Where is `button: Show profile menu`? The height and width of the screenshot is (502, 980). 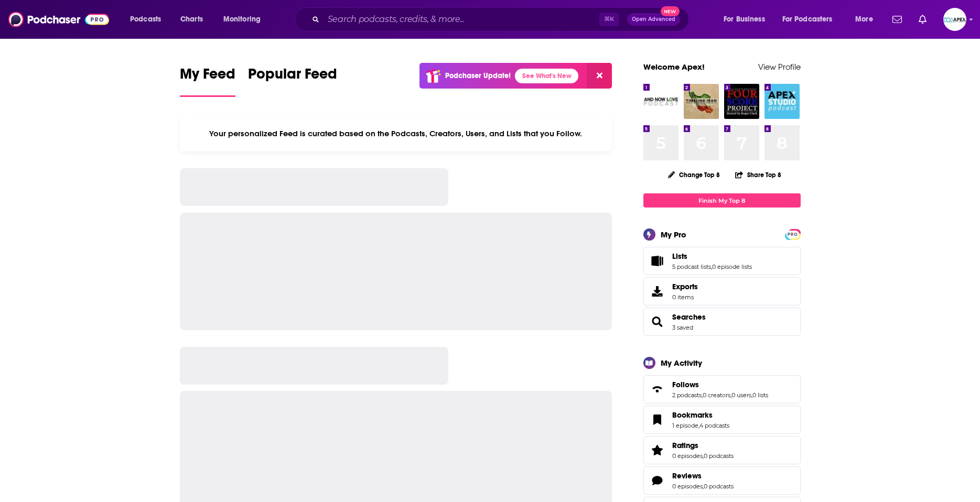
button: Show profile menu is located at coordinates (955, 19).